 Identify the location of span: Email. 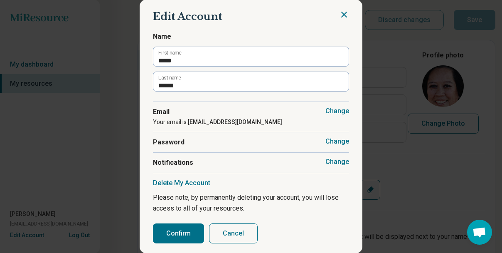
(251, 112).